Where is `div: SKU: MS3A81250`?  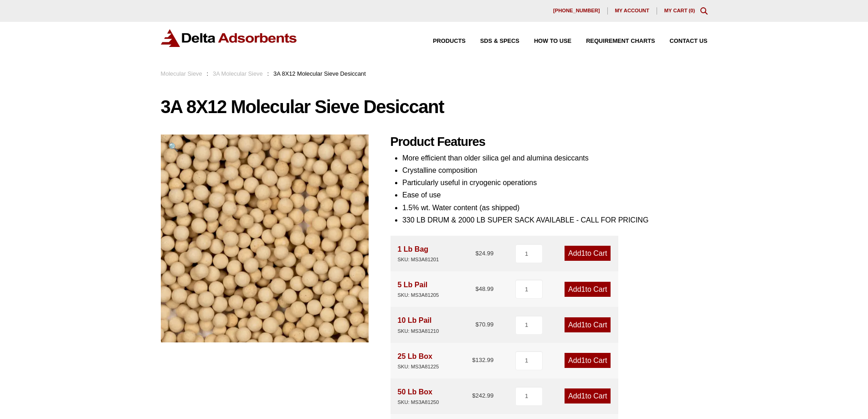
div: SKU: MS3A81250 is located at coordinates (418, 402).